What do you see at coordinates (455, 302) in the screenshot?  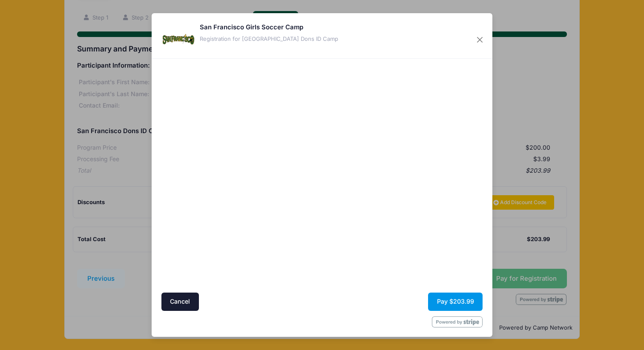 I see `button: Pay $203.99` at bounding box center [455, 302].